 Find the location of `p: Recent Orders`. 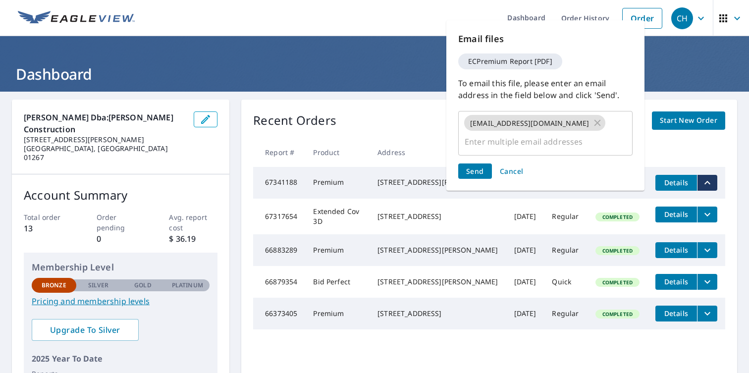

p: Recent Orders is located at coordinates (295, 120).